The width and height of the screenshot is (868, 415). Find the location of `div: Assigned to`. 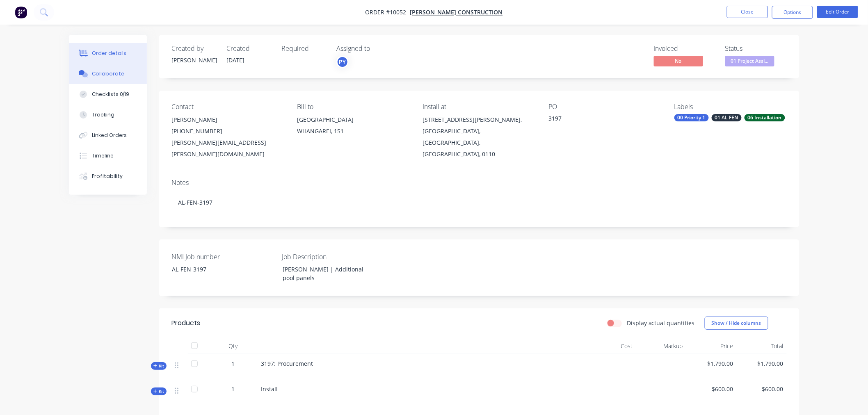

div: Assigned to is located at coordinates (377, 49).